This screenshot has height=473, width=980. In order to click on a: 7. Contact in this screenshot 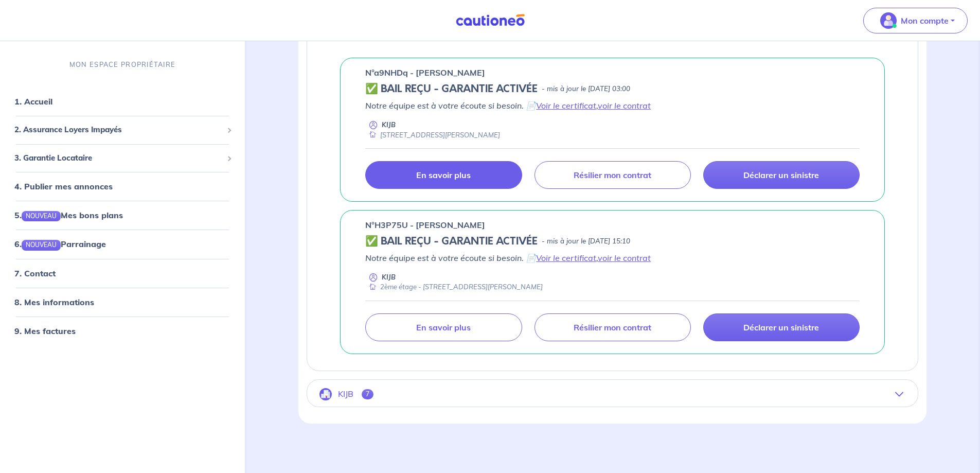, I will do `click(35, 273)`.